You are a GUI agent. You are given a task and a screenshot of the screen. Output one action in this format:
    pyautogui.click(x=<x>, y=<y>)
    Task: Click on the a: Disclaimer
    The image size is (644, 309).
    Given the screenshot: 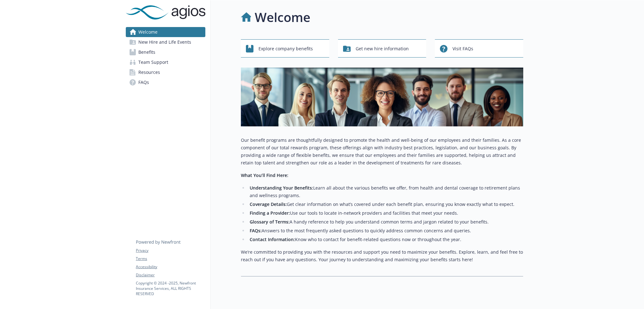 What is the action you would take?
    pyautogui.click(x=170, y=275)
    